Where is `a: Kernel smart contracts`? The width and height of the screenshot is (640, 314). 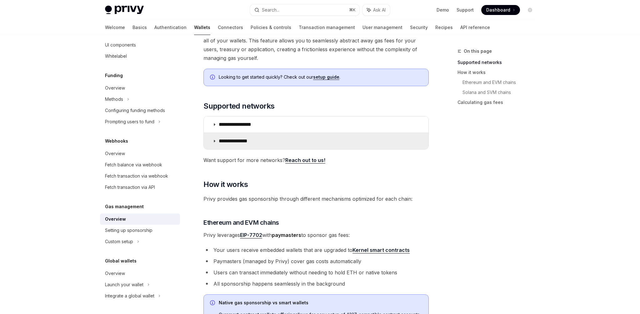 a: Kernel smart contracts is located at coordinates (381, 250).